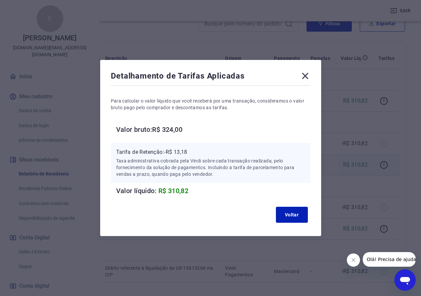 Image resolution: width=421 pixels, height=296 pixels. Describe the element at coordinates (210, 167) in the screenshot. I see `p: Taxa administrativa cobrada pela Vindi sobre cada transação realizada, pelo fornecimento da soluç...` at that location.